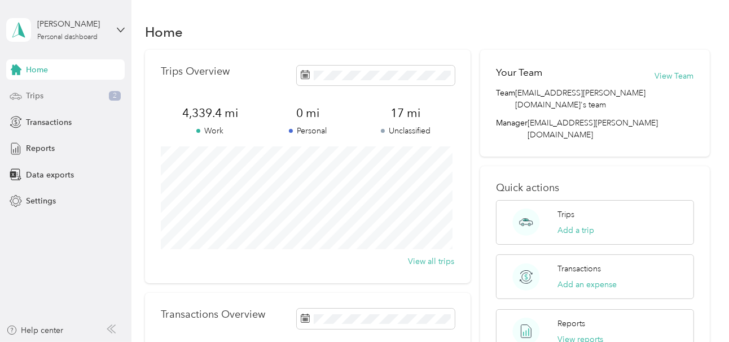  What do you see at coordinates (595, 187) in the screenshot?
I see `p: Quick actions` at bounding box center [595, 187].